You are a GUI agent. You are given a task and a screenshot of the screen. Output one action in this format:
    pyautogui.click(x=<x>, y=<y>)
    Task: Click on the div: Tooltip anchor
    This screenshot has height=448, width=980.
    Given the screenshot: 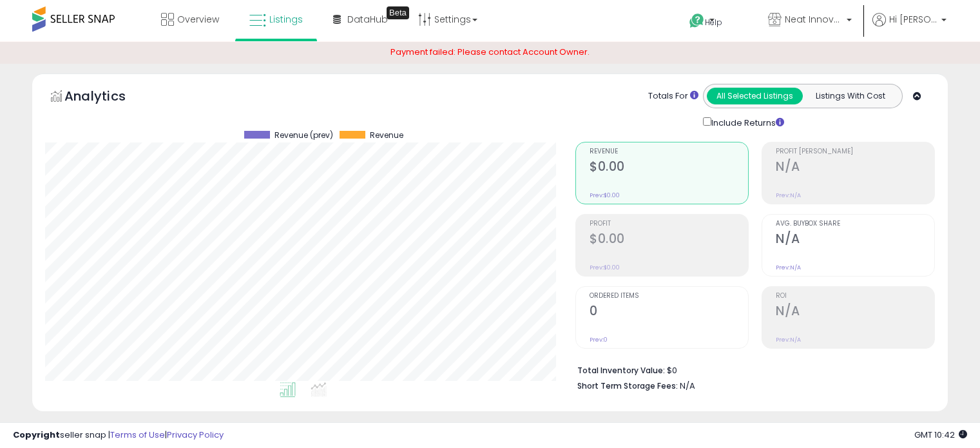 What is the action you would take?
    pyautogui.click(x=398, y=13)
    